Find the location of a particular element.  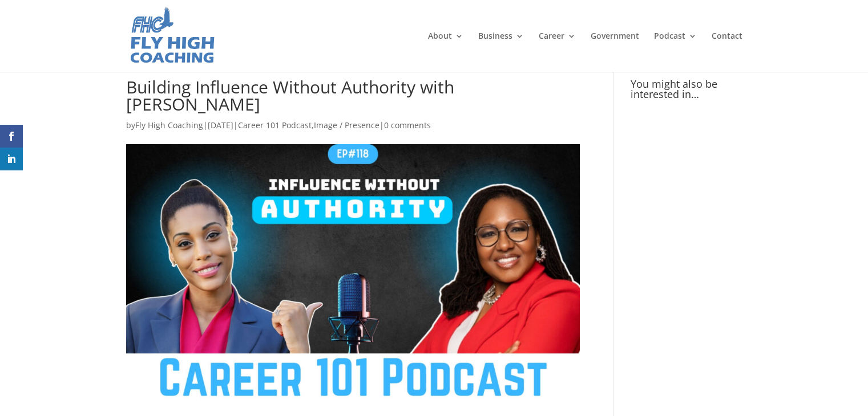

img: advertisement is located at coordinates (686, 148).